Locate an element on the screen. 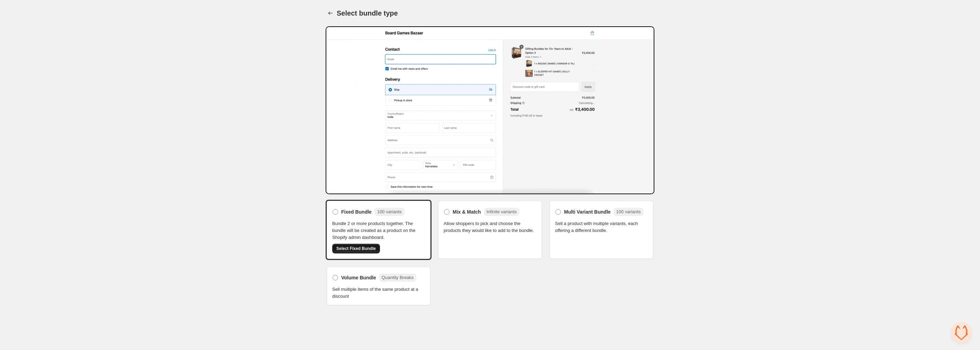 The height and width of the screenshot is (350, 980). span: Multi Variant Bundle is located at coordinates (587, 212).